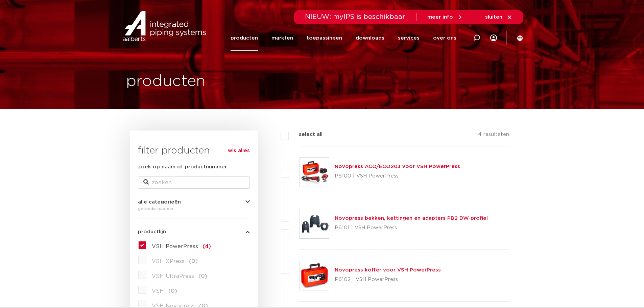 The width and height of the screenshot is (644, 308). I want to click on a: meer info, so click(445, 17).